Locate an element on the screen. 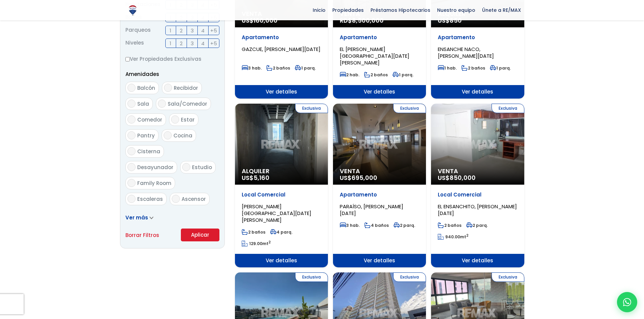 The width and height of the screenshot is (644, 319). span: Únete a RE/MAX is located at coordinates (501, 10).